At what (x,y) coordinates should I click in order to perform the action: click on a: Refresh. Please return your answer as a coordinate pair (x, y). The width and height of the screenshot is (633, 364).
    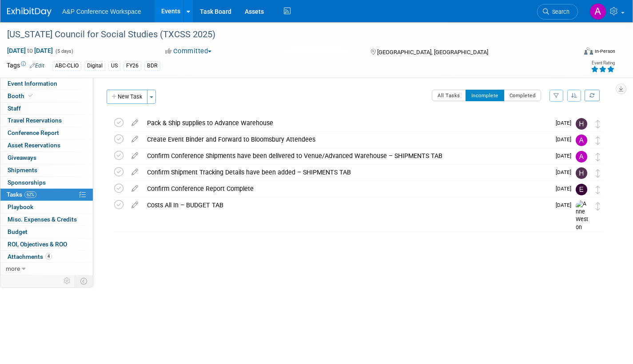
    Looking at the image, I should click on (592, 95).